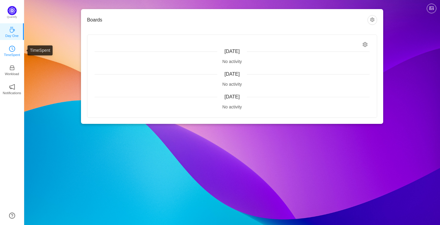  I want to click on i: icon: notification, so click(12, 87).